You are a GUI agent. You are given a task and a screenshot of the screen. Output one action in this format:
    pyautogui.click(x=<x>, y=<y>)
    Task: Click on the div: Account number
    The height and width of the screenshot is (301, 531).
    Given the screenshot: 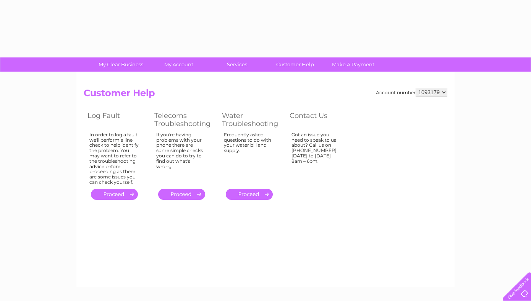 What is the action you would take?
    pyautogui.click(x=412, y=92)
    